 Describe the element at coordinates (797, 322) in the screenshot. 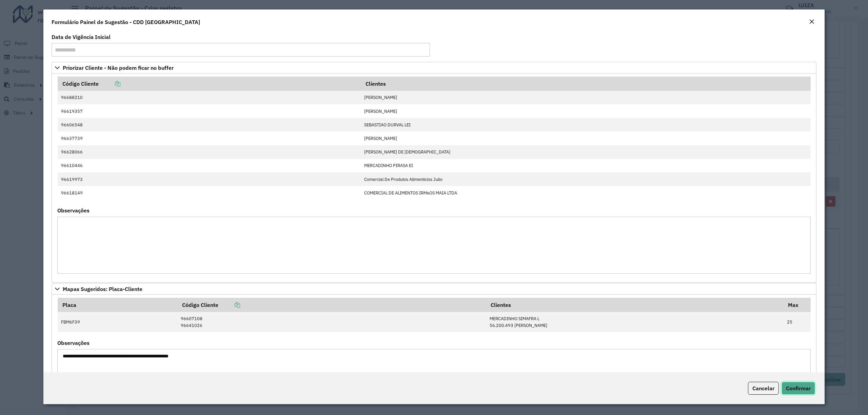

I see `td: 25` at that location.